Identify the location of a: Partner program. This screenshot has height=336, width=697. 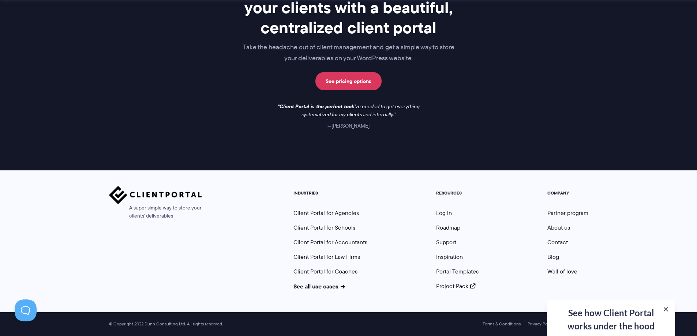
(568, 213).